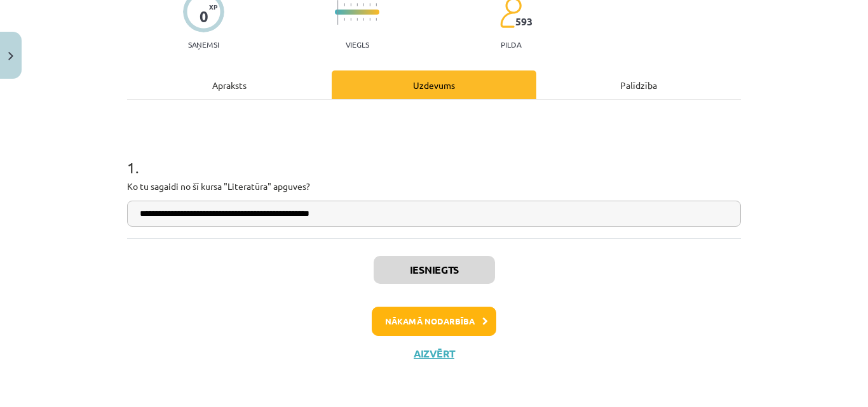 The height and width of the screenshot is (407, 868). What do you see at coordinates (511, 44) in the screenshot?
I see `p: pilda` at bounding box center [511, 44].